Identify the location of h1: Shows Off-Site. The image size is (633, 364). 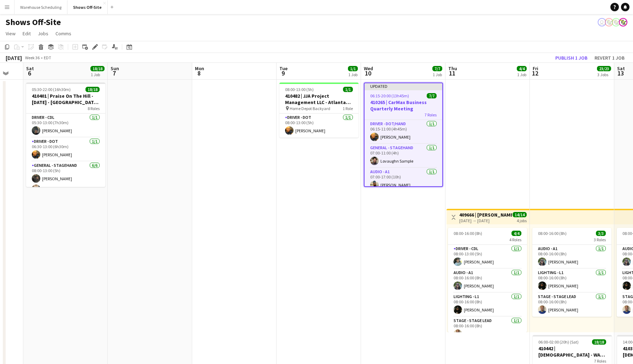
(33, 22).